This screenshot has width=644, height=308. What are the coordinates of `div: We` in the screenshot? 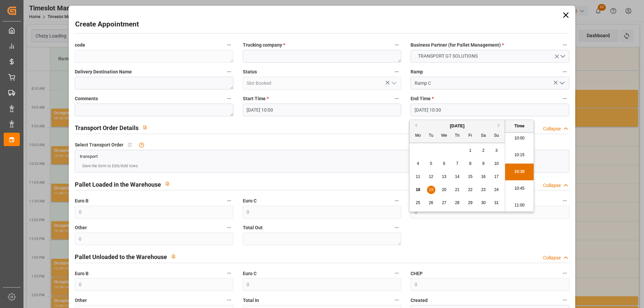 It's located at (444, 136).